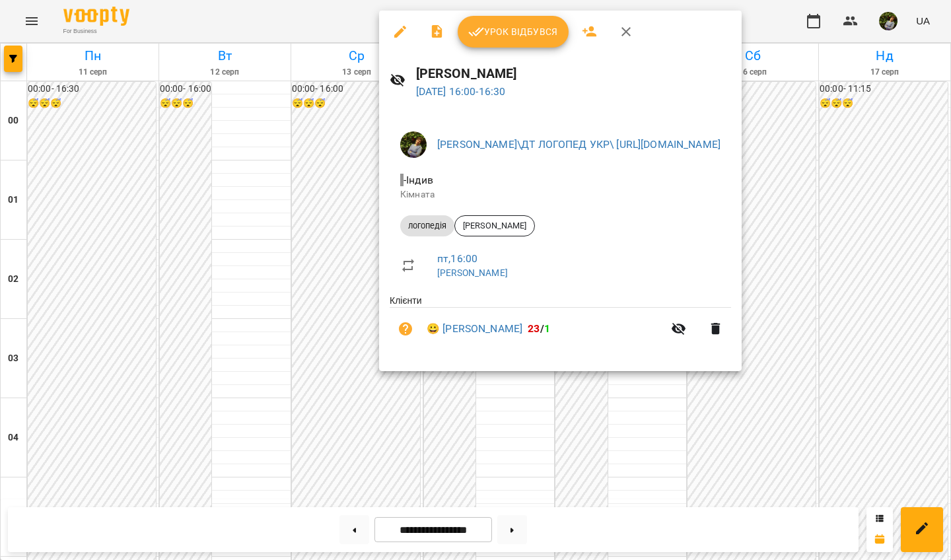 Image resolution: width=951 pixels, height=560 pixels. What do you see at coordinates (513, 32) in the screenshot?
I see `span: Урок відбувся` at bounding box center [513, 32].